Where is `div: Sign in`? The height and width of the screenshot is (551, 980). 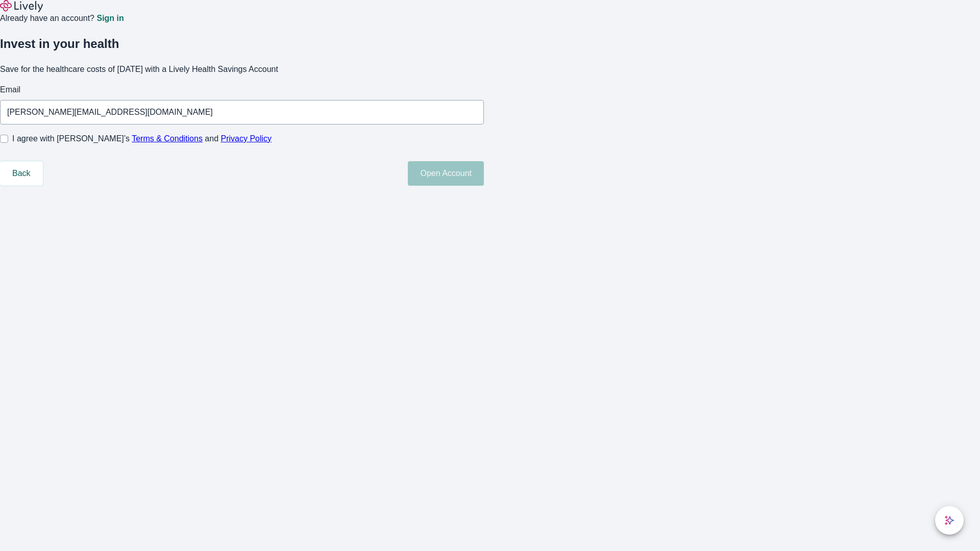 div: Sign in is located at coordinates (110, 18).